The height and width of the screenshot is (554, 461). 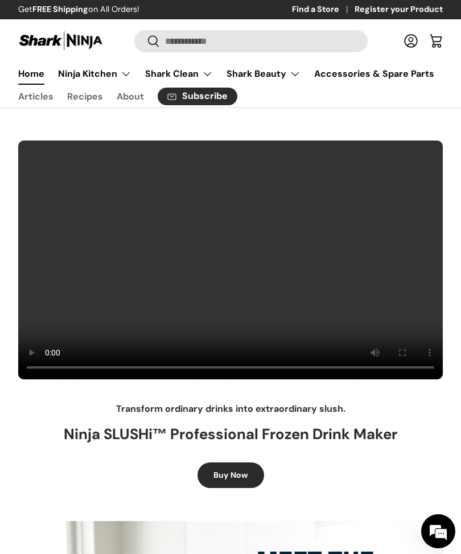 What do you see at coordinates (374, 73) in the screenshot?
I see `a: Accessories & Spare Parts` at bounding box center [374, 73].